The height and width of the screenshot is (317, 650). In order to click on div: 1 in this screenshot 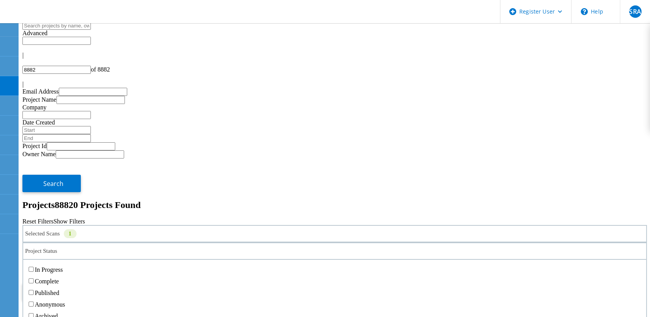, I will do `click(70, 233)`.